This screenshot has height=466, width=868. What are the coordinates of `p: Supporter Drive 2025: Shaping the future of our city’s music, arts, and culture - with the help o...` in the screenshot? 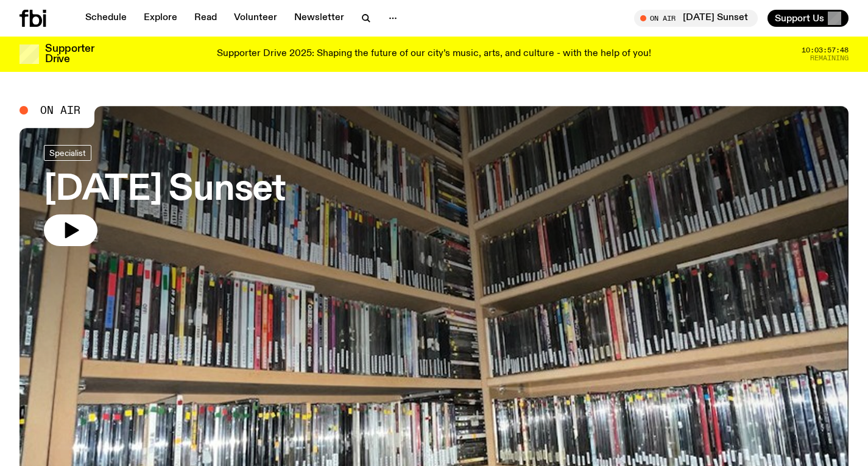 It's located at (434, 54).